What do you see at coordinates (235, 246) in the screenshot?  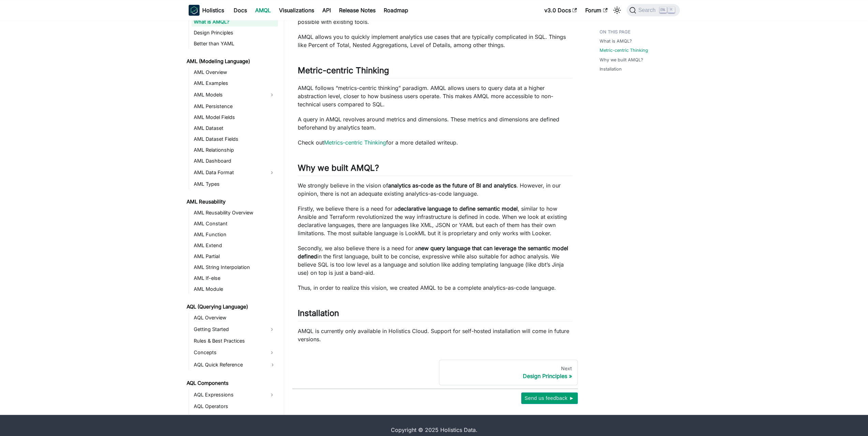 I see `a: AML Extend` at bounding box center [235, 246].